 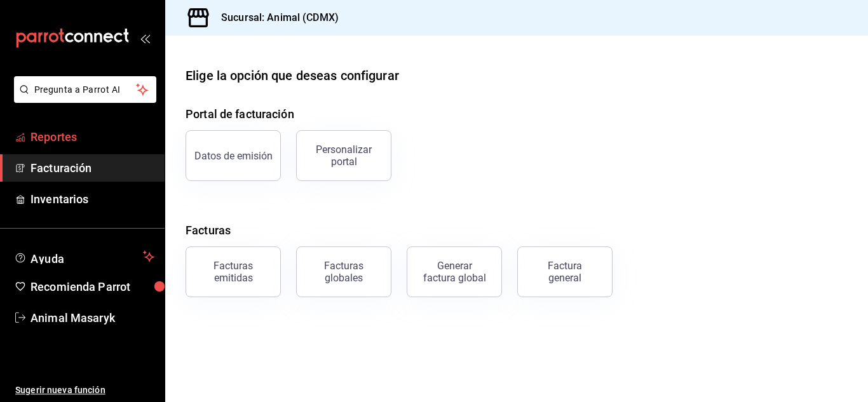 I want to click on div: Facturas emitidas, so click(x=233, y=272).